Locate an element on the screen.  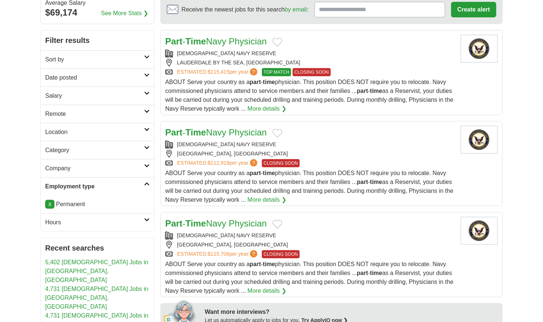
div: $69,174 is located at coordinates (97, 13).